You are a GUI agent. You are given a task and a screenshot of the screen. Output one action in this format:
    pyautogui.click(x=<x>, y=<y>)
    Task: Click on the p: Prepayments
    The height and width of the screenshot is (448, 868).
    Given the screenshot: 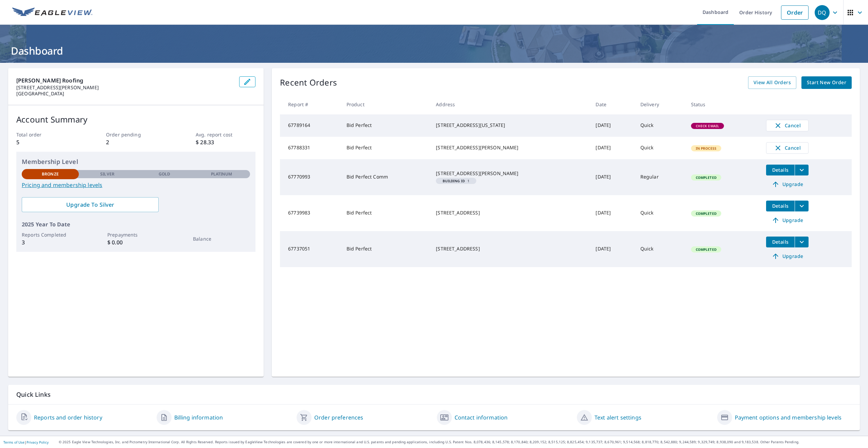 What is the action you would take?
    pyautogui.click(x=136, y=234)
    